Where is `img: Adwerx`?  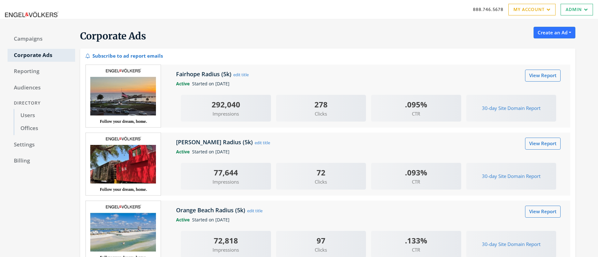 img: Adwerx is located at coordinates (32, 9).